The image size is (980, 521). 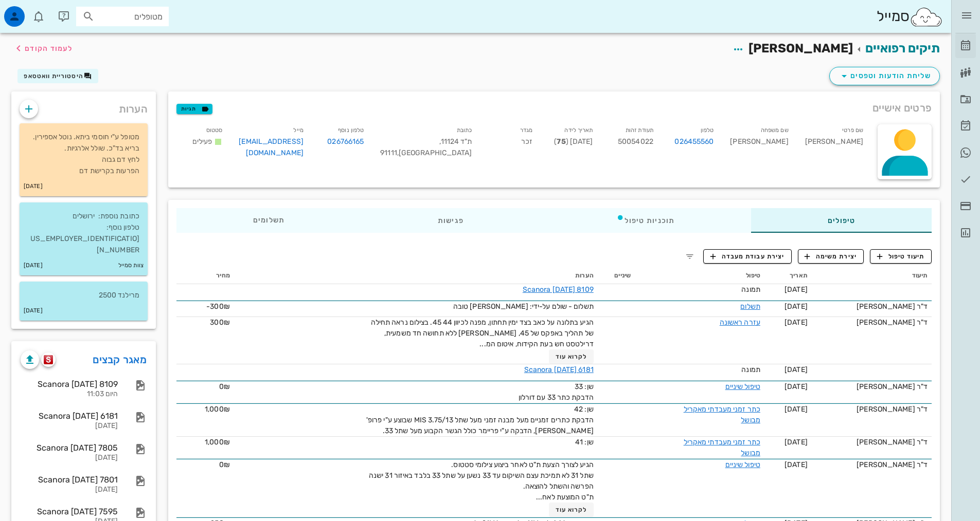 I want to click on div: טיפולים, so click(x=841, y=220).